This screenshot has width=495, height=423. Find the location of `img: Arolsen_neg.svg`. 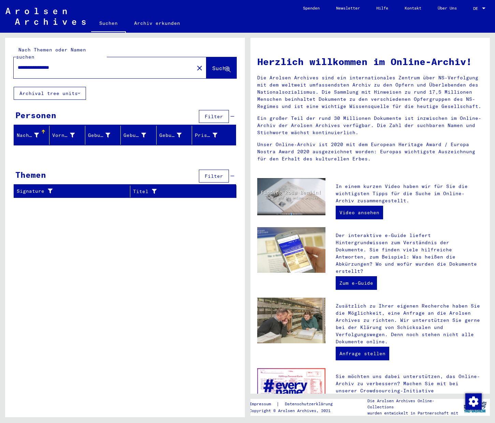

img: Arolsen_neg.svg is located at coordinates (45, 16).